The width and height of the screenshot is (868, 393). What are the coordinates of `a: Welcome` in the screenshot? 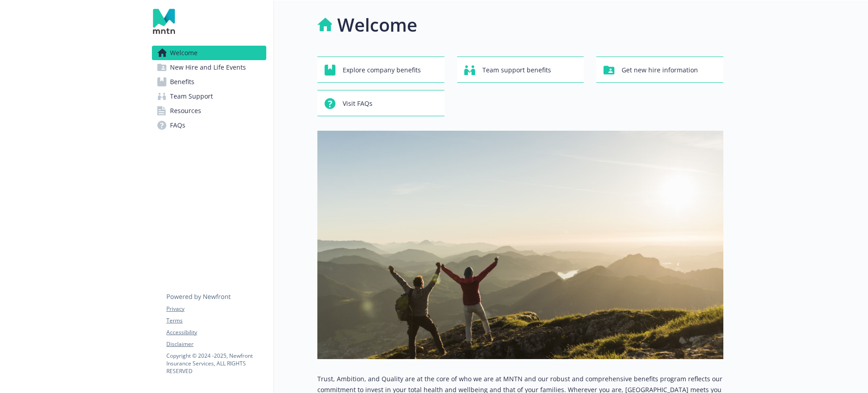 It's located at (209, 53).